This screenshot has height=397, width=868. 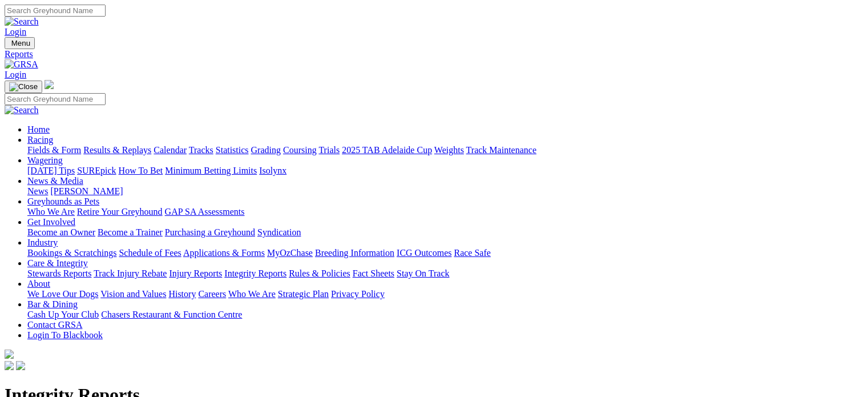 I want to click on div: Bar & Dining, so click(x=445, y=314).